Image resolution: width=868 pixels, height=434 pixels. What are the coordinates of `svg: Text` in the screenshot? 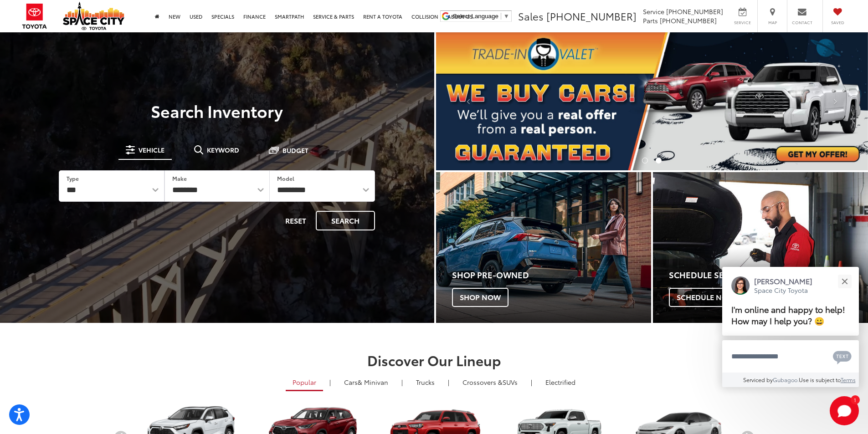 It's located at (842, 357).